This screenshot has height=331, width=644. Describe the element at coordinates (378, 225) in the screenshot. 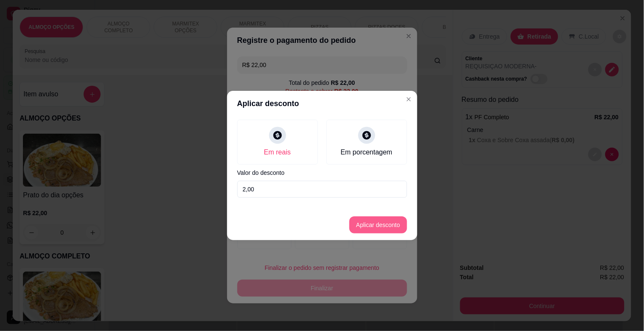

I see `button: Aplicar desconto` at that location.